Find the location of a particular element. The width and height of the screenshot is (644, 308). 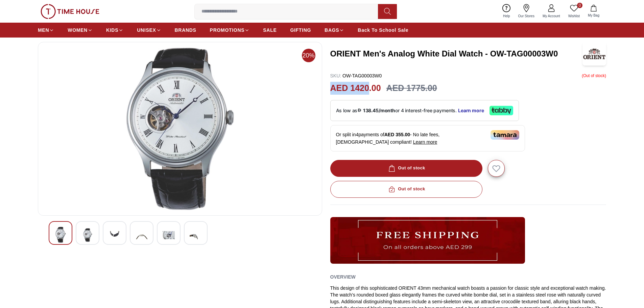

span: My Account is located at coordinates (551, 16).